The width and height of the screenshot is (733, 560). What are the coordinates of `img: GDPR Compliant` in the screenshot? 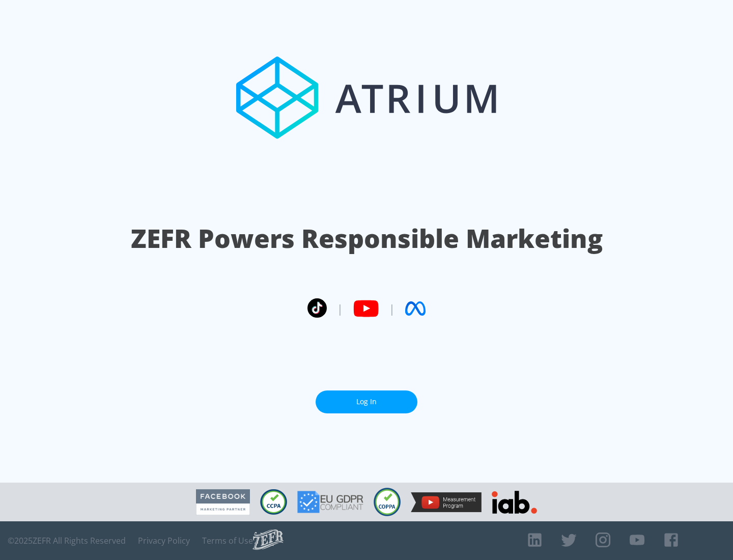 It's located at (330, 502).